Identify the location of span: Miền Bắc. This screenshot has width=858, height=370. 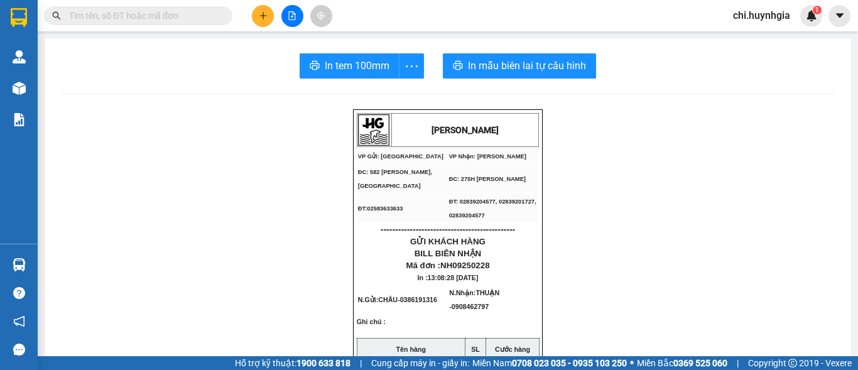
(682, 363).